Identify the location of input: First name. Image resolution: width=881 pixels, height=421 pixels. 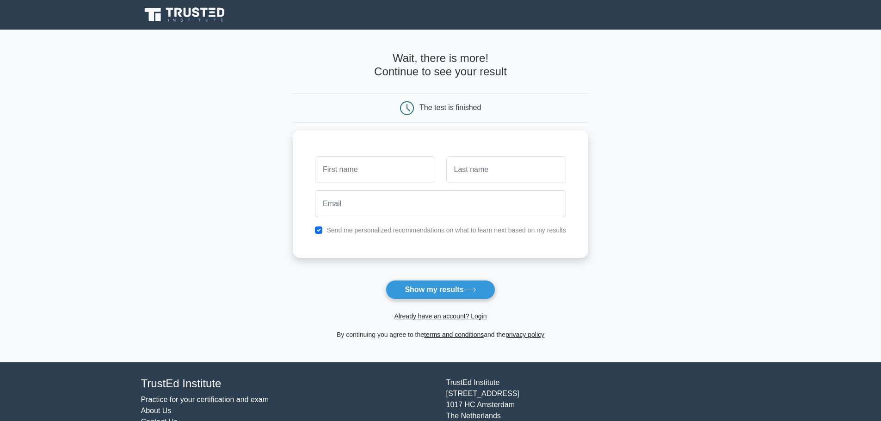
(375, 170).